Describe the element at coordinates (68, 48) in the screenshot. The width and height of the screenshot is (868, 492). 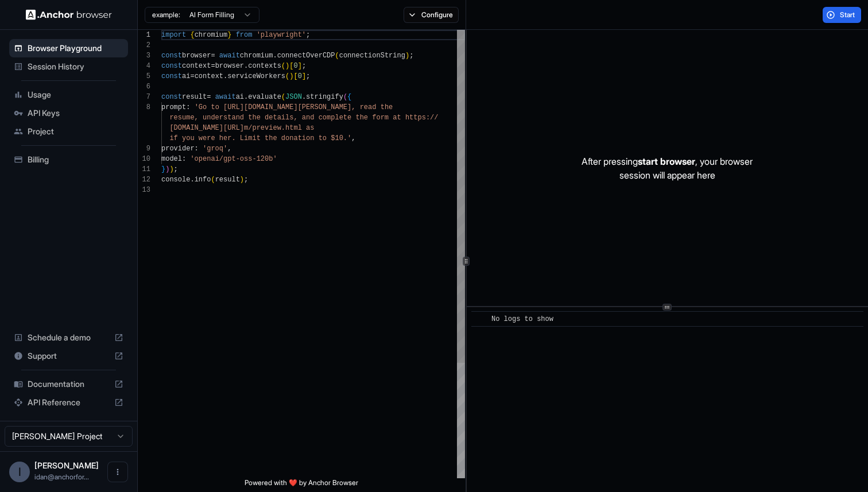
I see `div: Browser Playground` at that location.